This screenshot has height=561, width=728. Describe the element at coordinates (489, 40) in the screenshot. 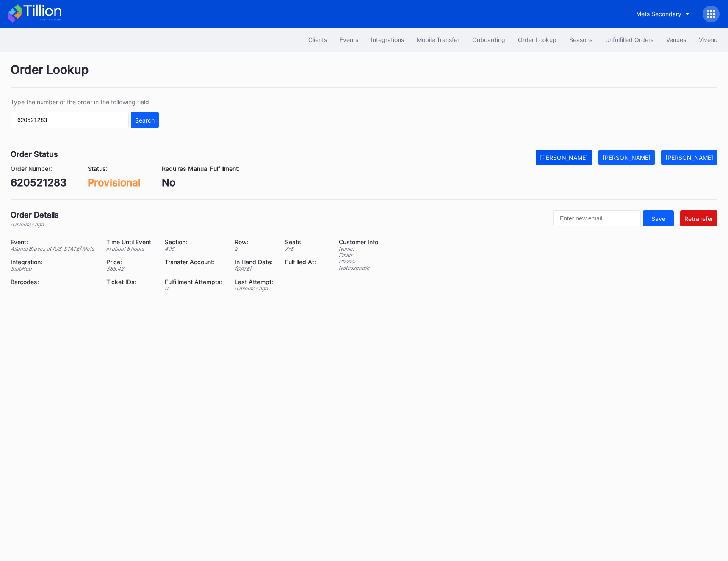

I see `div: Onboarding` at that location.